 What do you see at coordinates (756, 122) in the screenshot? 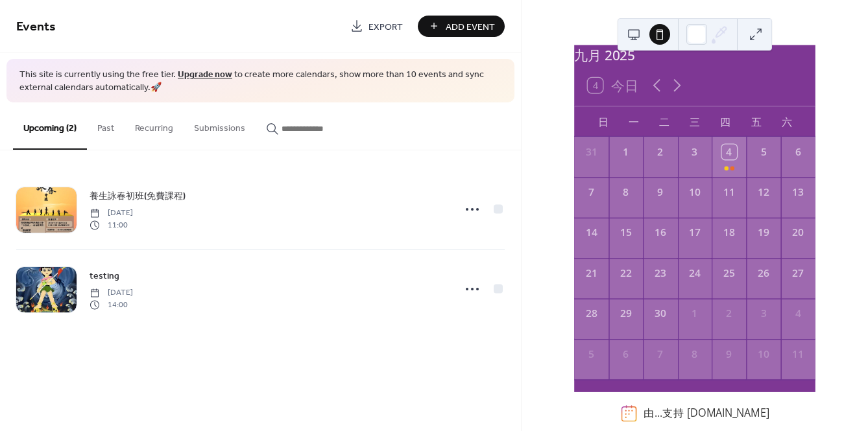
I see `div: 五` at bounding box center [756, 122].